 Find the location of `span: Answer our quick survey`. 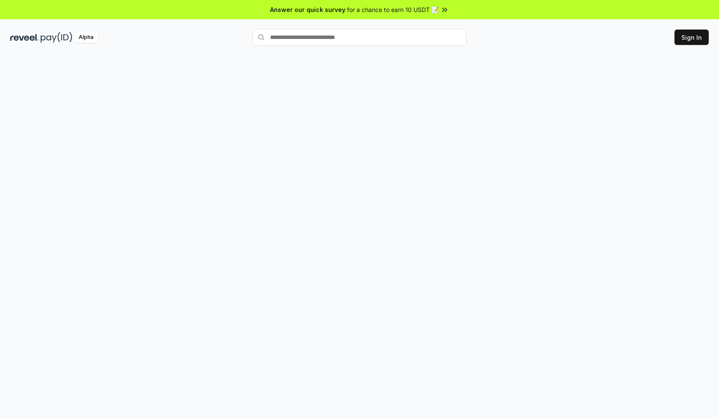

span: Answer our quick survey is located at coordinates (308, 9).